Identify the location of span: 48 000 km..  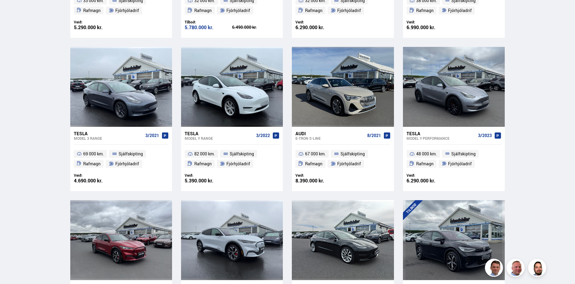
(427, 154).